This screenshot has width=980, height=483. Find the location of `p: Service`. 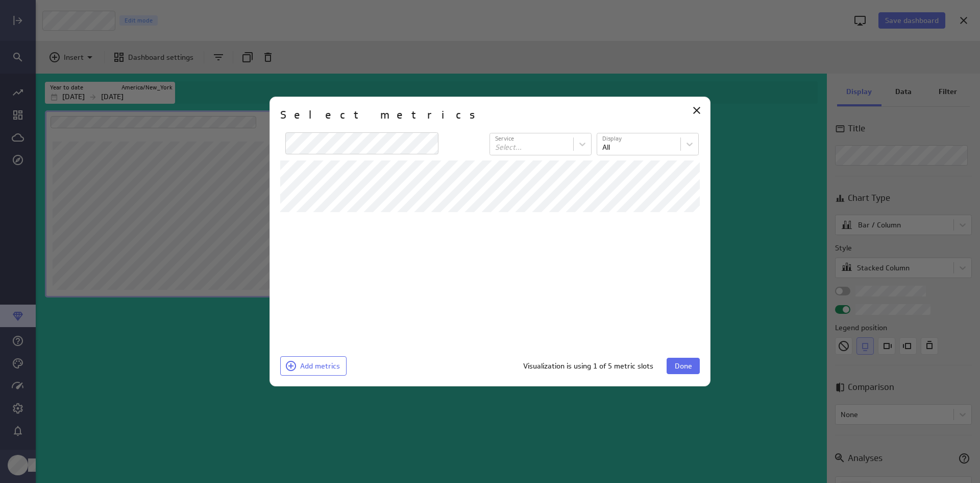

p: Service is located at coordinates (531, 138).